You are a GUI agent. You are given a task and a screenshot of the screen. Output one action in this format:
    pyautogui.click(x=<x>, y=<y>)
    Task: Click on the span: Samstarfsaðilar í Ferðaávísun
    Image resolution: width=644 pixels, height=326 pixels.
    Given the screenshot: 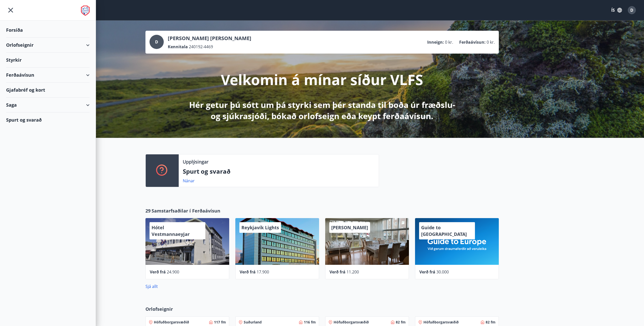 What is the action you would take?
    pyautogui.click(x=186, y=211)
    